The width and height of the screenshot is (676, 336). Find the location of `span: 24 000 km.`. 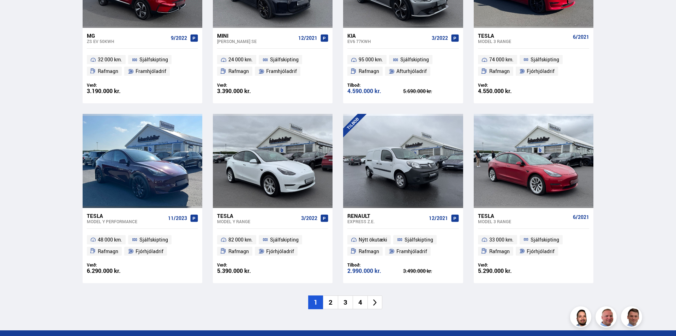

span: 24 000 km. is located at coordinates (240, 60).